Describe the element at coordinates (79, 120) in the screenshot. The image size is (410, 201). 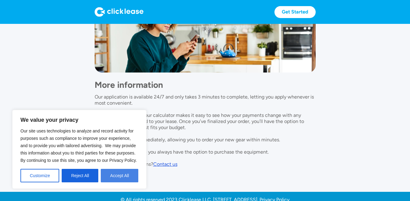
I see `p: We value your privacy` at that location.